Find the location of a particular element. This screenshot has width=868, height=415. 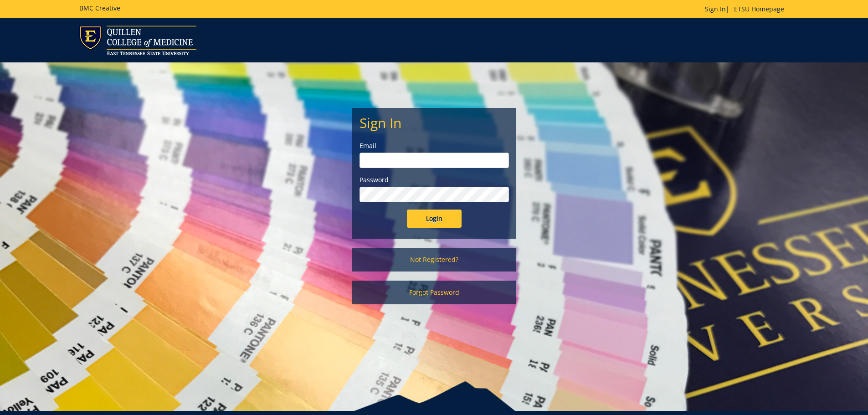

label: Password is located at coordinates (434, 180).